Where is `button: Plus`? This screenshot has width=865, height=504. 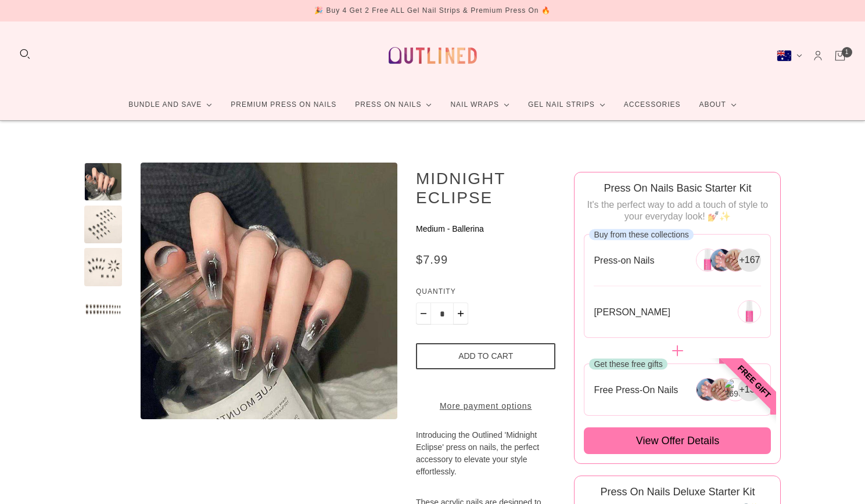
button: Plus is located at coordinates (461, 313).